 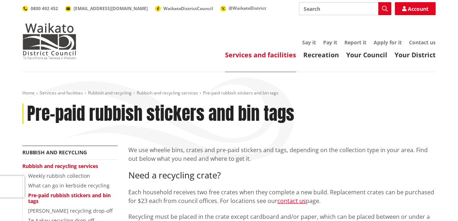 What do you see at coordinates (29, 93) in the screenshot?
I see `a: Home` at bounding box center [29, 93].